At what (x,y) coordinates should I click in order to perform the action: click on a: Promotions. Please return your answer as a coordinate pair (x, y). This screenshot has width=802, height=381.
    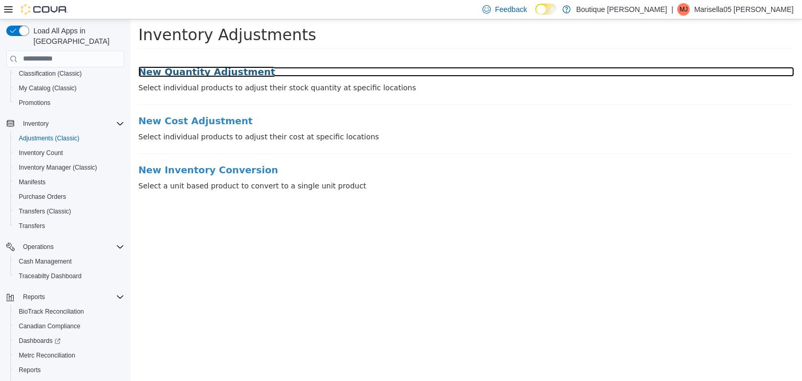
    Looking at the image, I should click on (34, 103).